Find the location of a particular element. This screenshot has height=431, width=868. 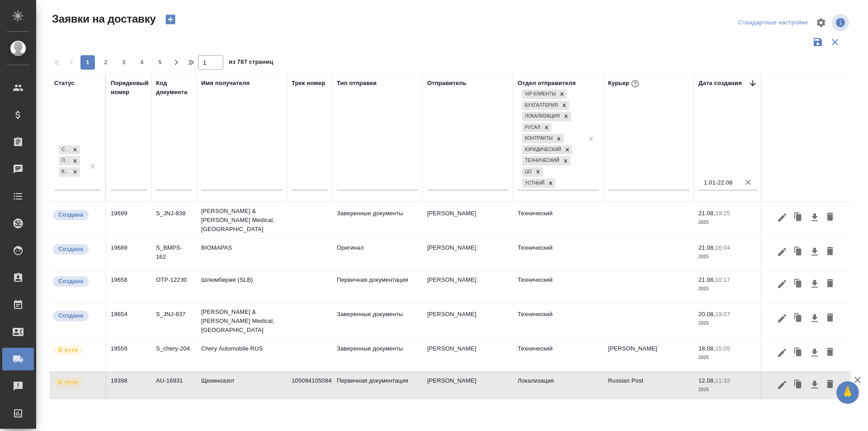

td: Локализация is located at coordinates (558, 387).